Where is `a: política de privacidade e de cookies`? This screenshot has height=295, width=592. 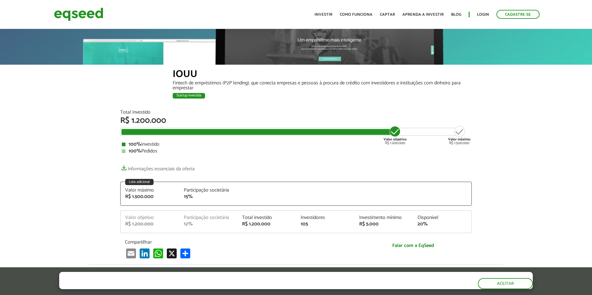
a: política de privacidade e de cookies is located at coordinates (176, 286).